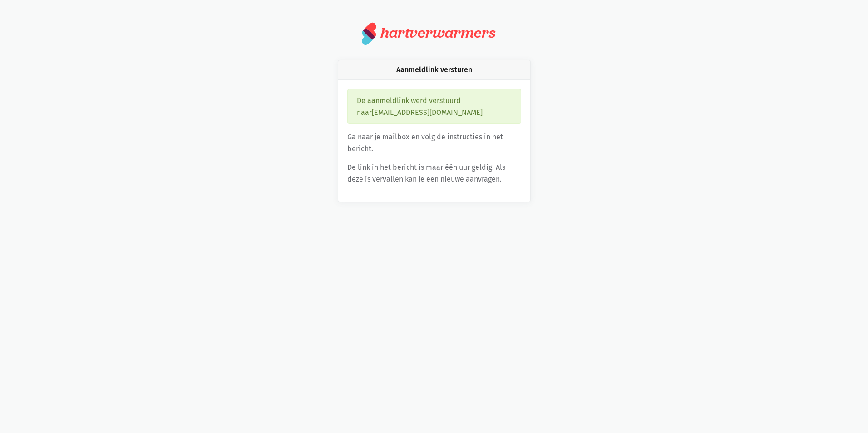 Image resolution: width=868 pixels, height=433 pixels. Describe the element at coordinates (434, 173) in the screenshot. I see `p: De link in het bericht is maar één uur geldig. Als deze is vervallen kan je een nieuwe aanvragen.` at that location.